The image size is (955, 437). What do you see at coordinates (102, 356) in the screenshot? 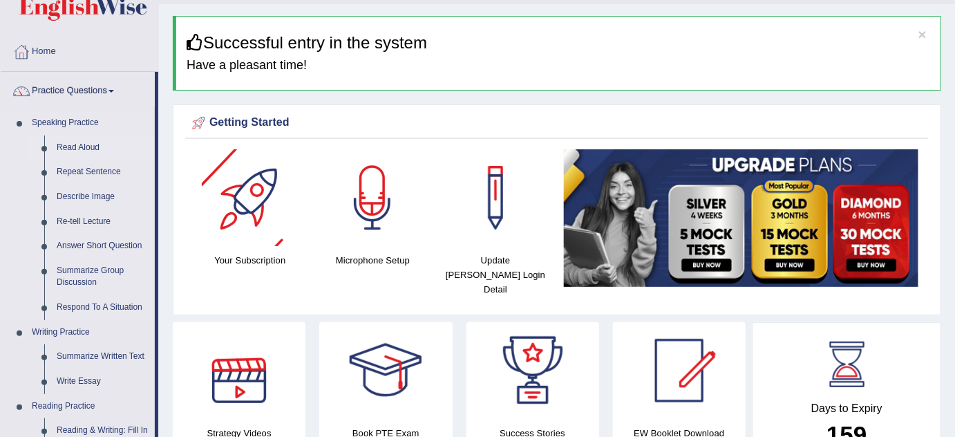
I see `a: Summarize Written Text` at bounding box center [102, 356].